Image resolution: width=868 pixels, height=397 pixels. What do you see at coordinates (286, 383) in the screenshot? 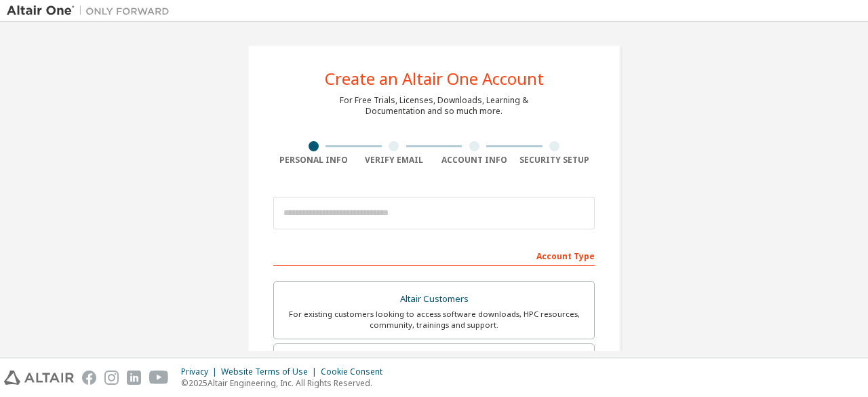
I see `p: © 2025 Altair Engineering, Inc. All Rights Reserved.` at bounding box center [286, 383].